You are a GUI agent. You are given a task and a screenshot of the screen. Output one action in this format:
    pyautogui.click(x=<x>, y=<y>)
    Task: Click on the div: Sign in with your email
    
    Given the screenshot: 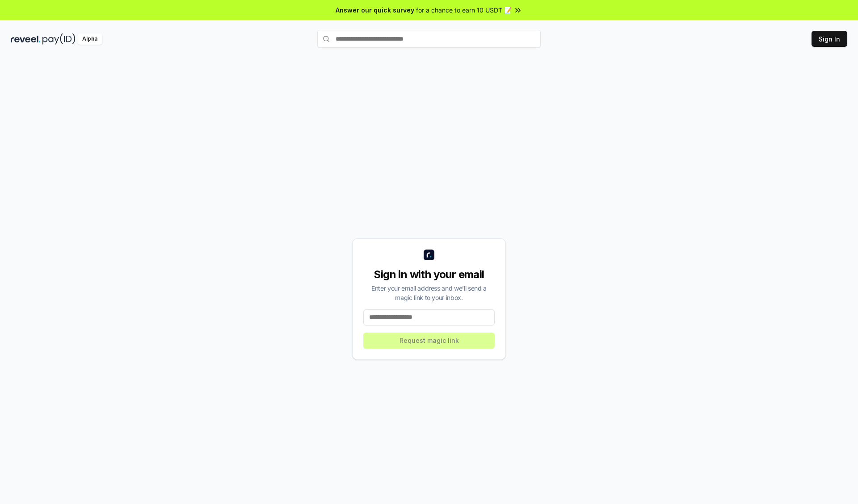 What is the action you would take?
    pyautogui.click(x=429, y=275)
    